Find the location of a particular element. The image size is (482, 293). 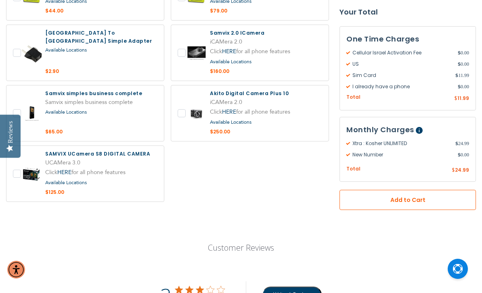

span: Xtra : Kosher UNLIMITED is located at coordinates (401, 144).